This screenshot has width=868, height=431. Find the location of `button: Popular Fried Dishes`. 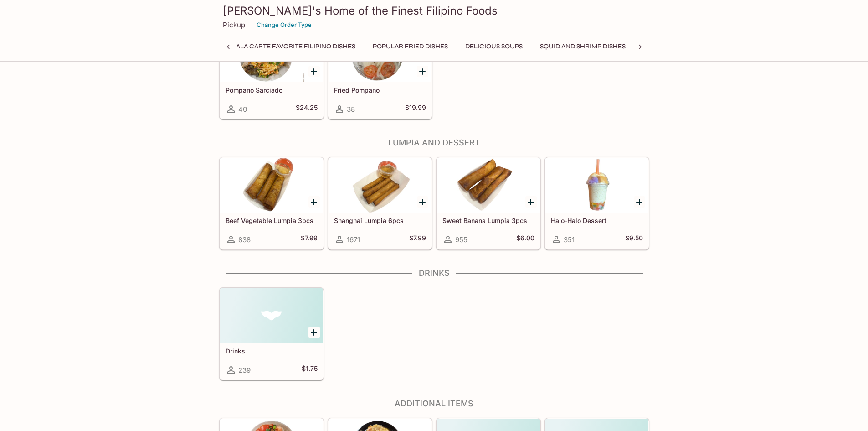

button: Popular Fried Dishes is located at coordinates (410, 46).